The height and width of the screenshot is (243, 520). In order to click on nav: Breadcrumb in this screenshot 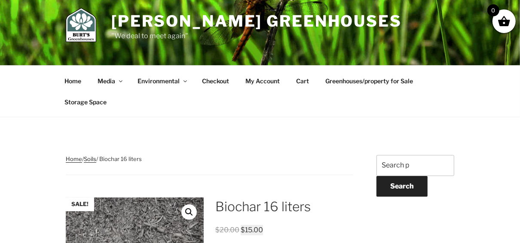, I will do `click(209, 165)`.